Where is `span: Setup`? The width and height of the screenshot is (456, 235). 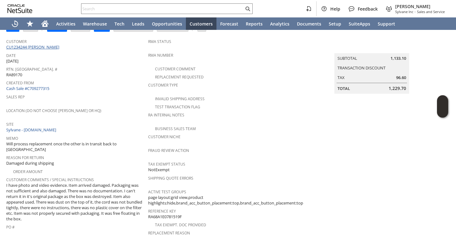 span: Setup is located at coordinates (335, 24).